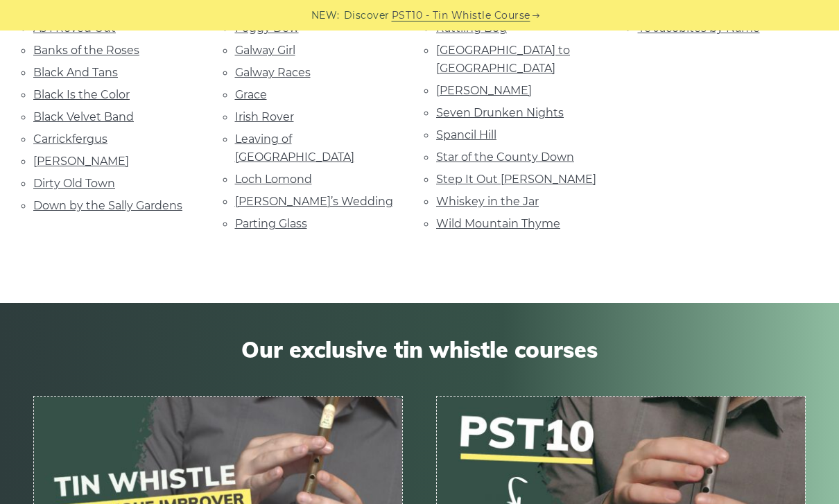 This screenshot has height=504, width=839. I want to click on a: Dirty Old Town, so click(75, 183).